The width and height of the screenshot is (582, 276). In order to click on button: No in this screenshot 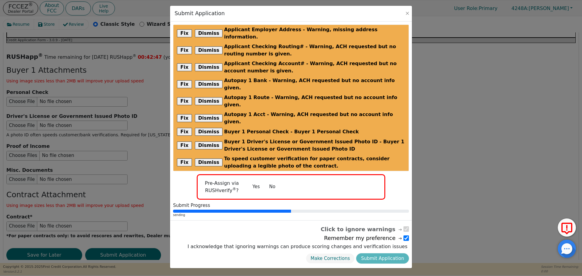, I will do `click(272, 187)`.